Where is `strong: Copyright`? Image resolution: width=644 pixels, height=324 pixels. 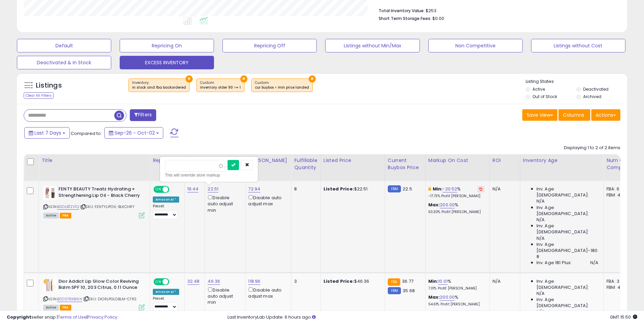
strong: Copyright is located at coordinates (19, 316).